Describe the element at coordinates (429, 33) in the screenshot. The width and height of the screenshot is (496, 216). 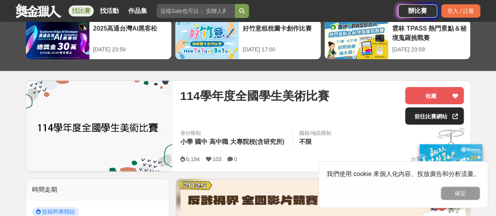
I see `div: 雲林 TPASS 熱門景點＆秘境蒐羅挑戰賽` at that location.